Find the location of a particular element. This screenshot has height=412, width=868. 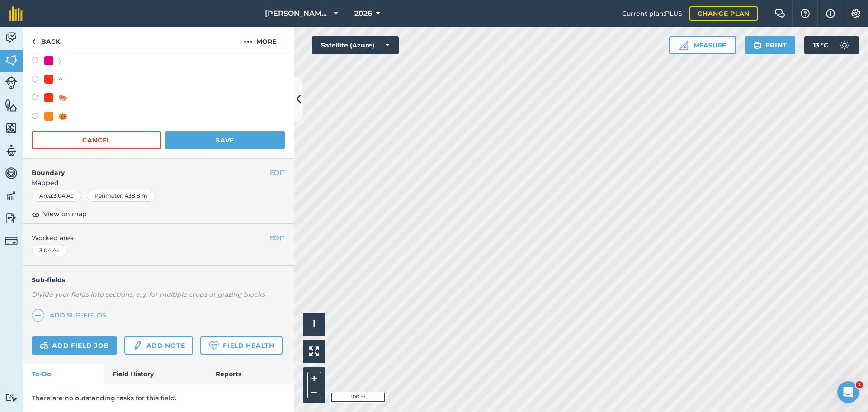

a: Field Health is located at coordinates (241, 346).